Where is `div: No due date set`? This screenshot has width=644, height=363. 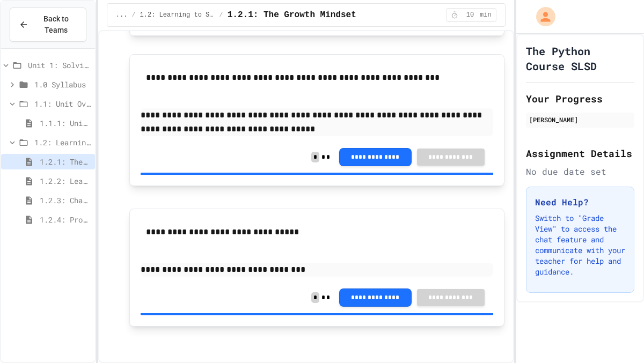 div: No due date set is located at coordinates (580, 172).